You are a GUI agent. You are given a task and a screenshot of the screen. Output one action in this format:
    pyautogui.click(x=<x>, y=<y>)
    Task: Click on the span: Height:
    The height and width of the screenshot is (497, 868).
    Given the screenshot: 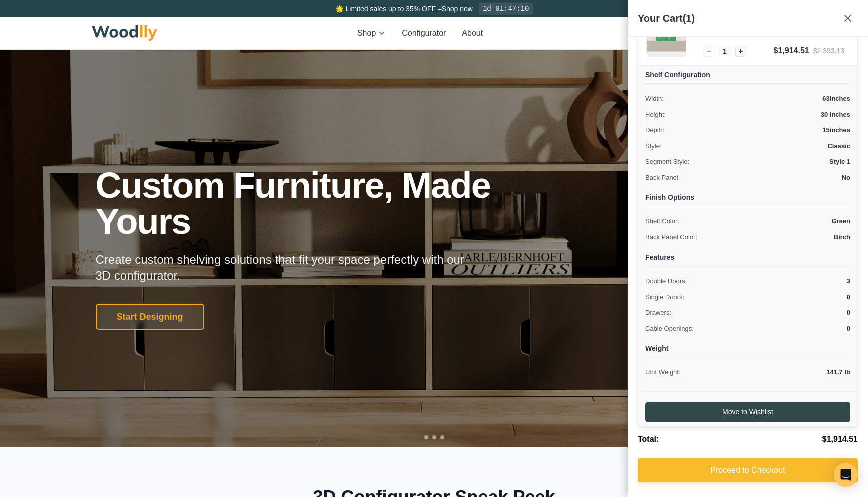 What is the action you would take?
    pyautogui.click(x=655, y=115)
    